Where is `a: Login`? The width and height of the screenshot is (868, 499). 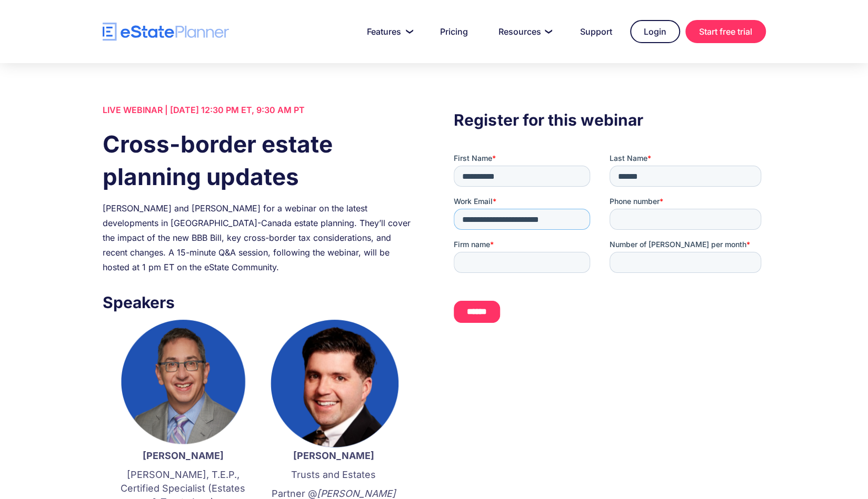 a: Login is located at coordinates (655, 31).